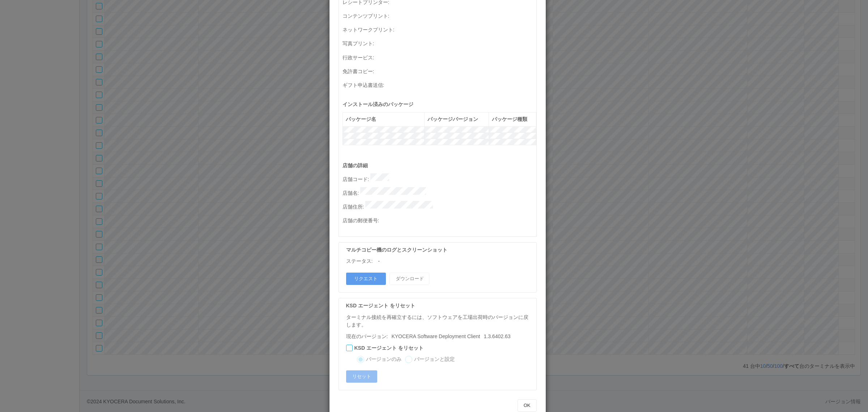 The width and height of the screenshot is (868, 412). What do you see at coordinates (527, 405) in the screenshot?
I see `button: OK` at bounding box center [527, 405].